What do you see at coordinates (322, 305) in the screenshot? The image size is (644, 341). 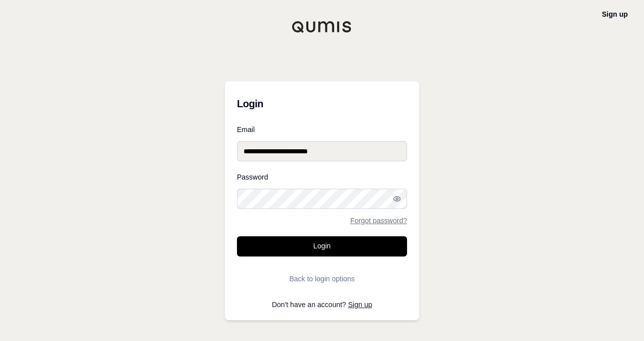 I see `p: Don't have an account?` at bounding box center [322, 305].